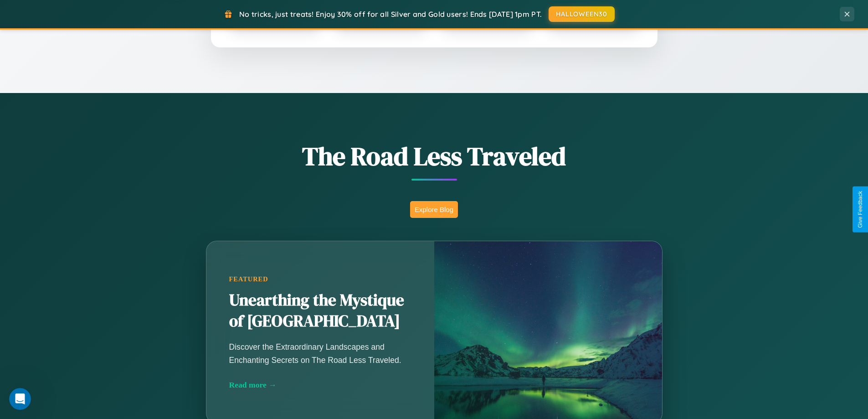 This screenshot has width=868, height=419. What do you see at coordinates (321, 279) in the screenshot?
I see `div: Featured` at bounding box center [321, 279].